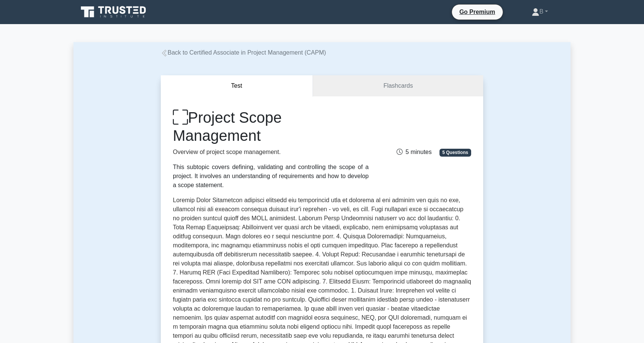 Image resolution: width=644 pixels, height=343 pixels. I want to click on a: B, so click(540, 11).